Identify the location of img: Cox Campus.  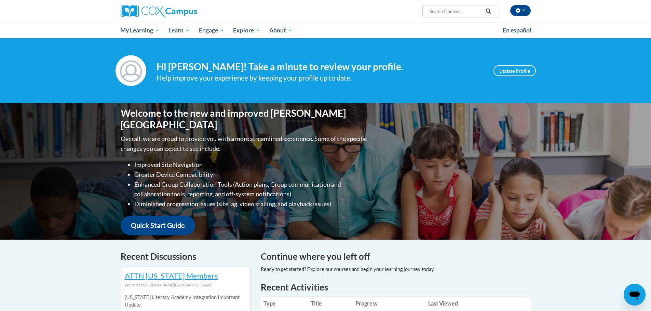
(159, 11).